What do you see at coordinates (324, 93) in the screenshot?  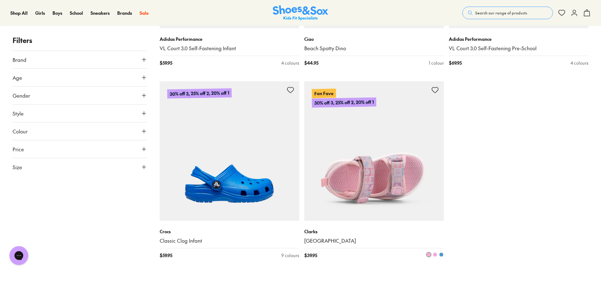 I see `p: Fan Fave` at bounding box center [324, 93].